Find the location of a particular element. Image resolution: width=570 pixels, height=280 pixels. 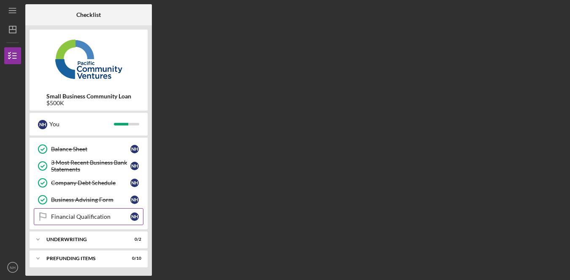

div: Financial Qualification is located at coordinates (91, 216).